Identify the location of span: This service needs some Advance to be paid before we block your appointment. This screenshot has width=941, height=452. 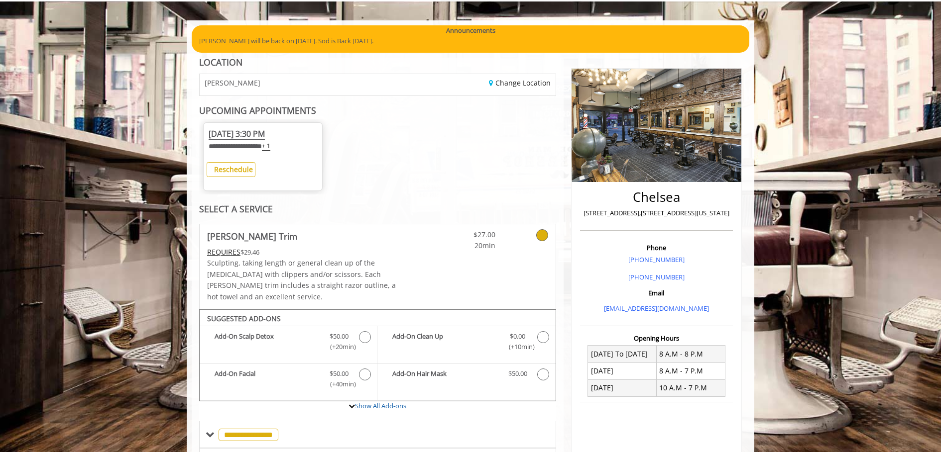
(223, 252).